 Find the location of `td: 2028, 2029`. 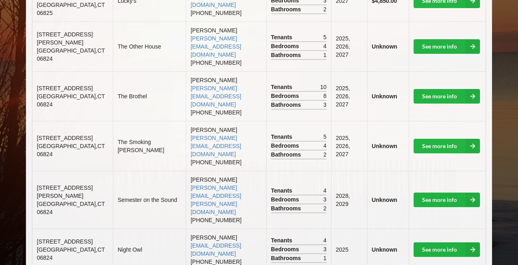

td: 2028, 2029 is located at coordinates (349, 200).